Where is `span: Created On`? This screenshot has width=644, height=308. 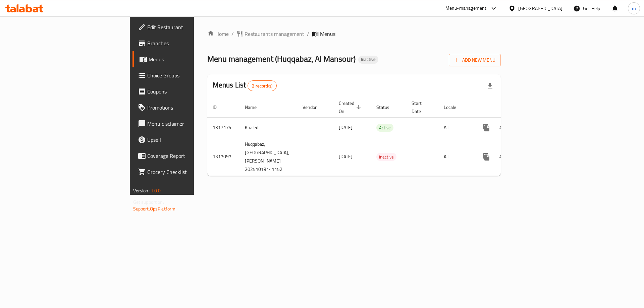 span: Created On is located at coordinates (351, 107).